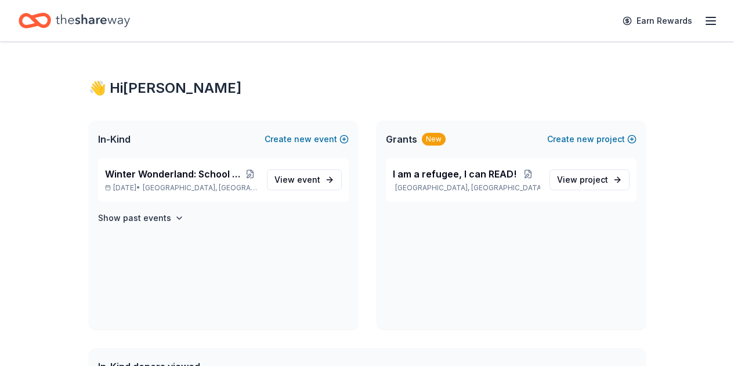 The height and width of the screenshot is (366, 734). Describe the element at coordinates (657, 21) in the screenshot. I see `a: Earn Rewards` at that location.